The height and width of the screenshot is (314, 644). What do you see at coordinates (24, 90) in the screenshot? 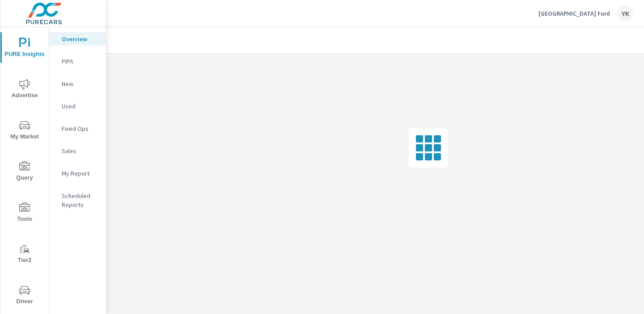
I see `span: Advertise` at bounding box center [24, 90].